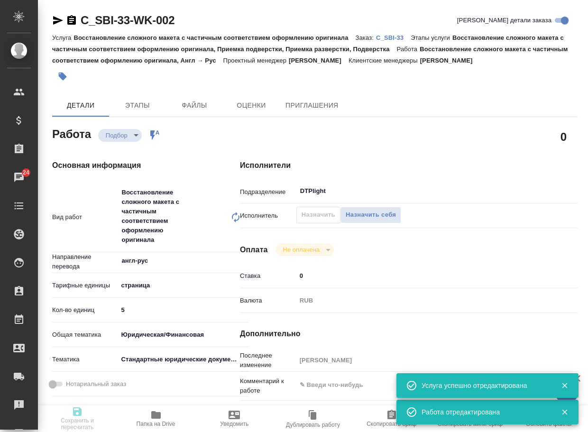 This screenshot has height=432, width=588. I want to click on button: Дублировать работу, so click(313, 419).